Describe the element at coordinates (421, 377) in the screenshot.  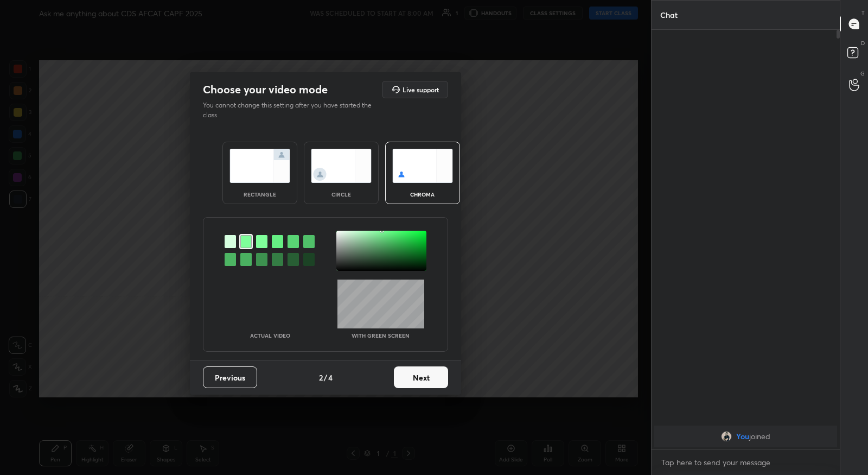
I see `button: Next` at that location.